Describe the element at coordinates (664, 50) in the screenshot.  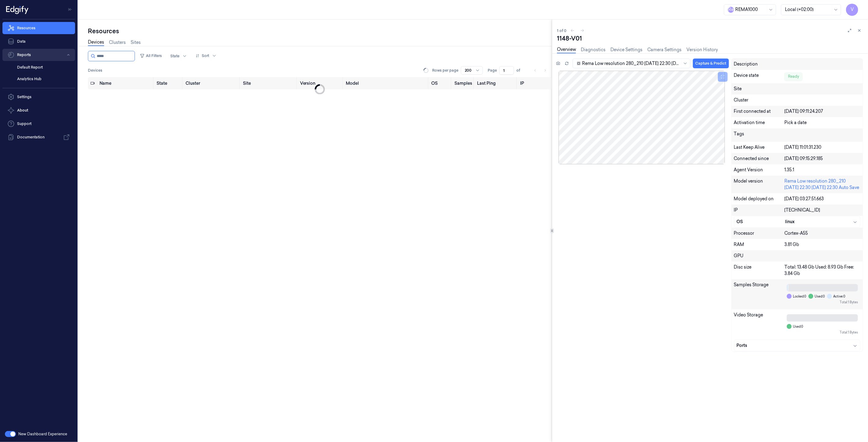
I see `a: Camera Settings` at that location.